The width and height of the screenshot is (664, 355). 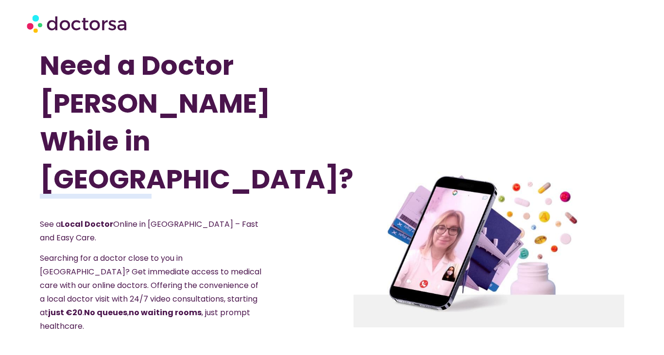 I want to click on strong: just €20, so click(x=65, y=312).